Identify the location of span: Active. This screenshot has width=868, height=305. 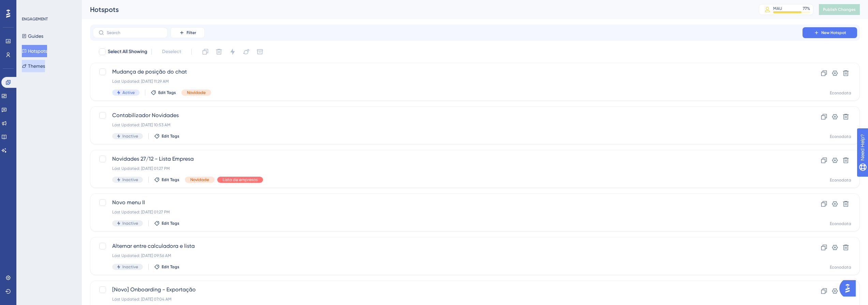
(128, 93).